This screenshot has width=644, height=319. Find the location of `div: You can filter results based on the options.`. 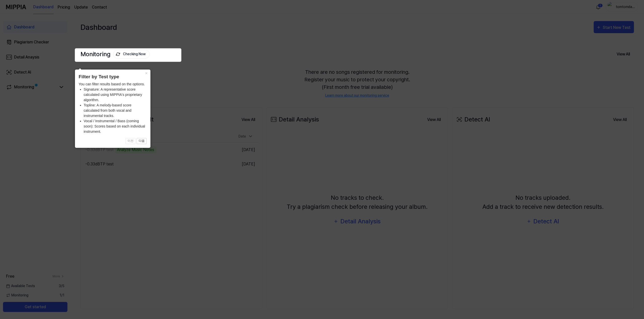

div: You can filter results based on the options. is located at coordinates (113, 108).